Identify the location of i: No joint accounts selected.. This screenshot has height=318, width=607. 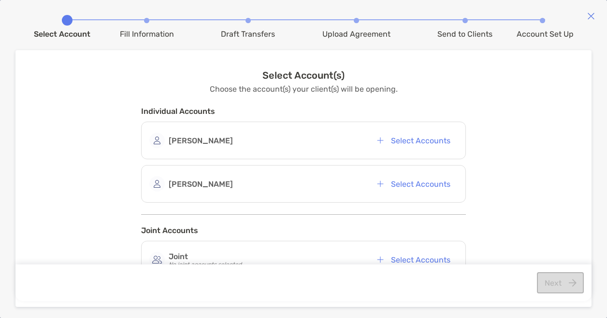
(206, 265).